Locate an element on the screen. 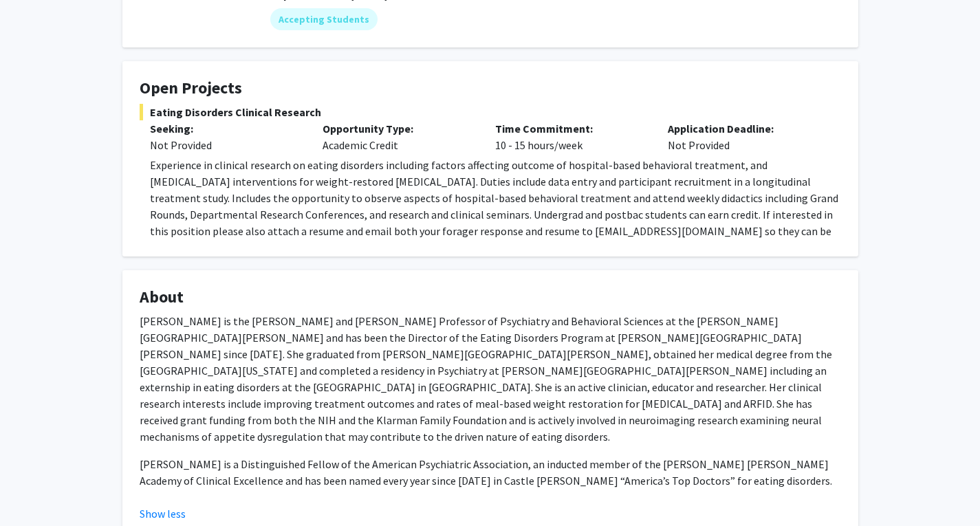 The width and height of the screenshot is (980, 526). p: Seeking: is located at coordinates (226, 129).